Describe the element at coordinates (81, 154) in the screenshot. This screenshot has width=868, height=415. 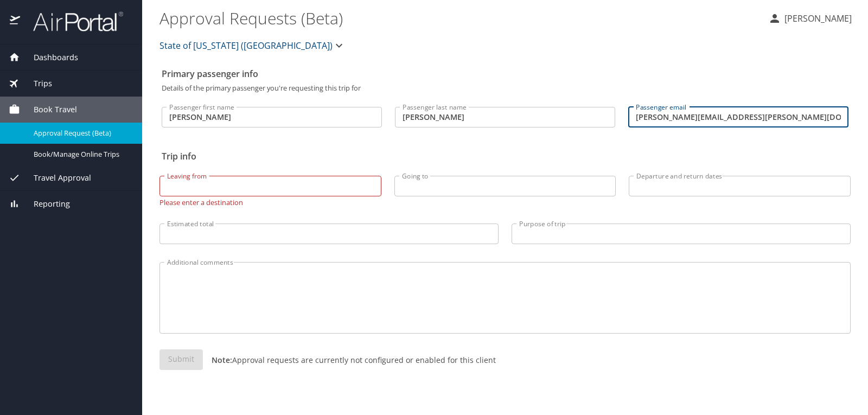
I see `span: Book/Manage Online Trips` at that location.